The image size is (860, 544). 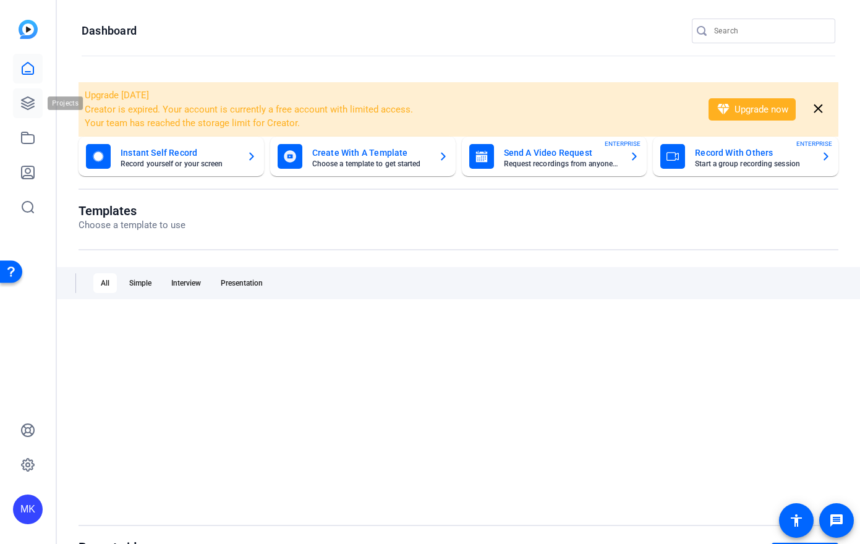 I want to click on button: Instant Self RecordRecord yourself or your screen, so click(x=171, y=156).